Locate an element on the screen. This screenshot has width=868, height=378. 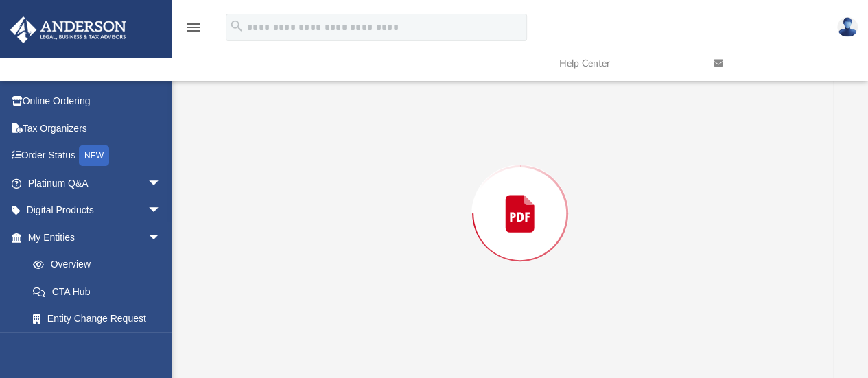
img: Anderson Advisors Platinum Portal is located at coordinates (68, 30).